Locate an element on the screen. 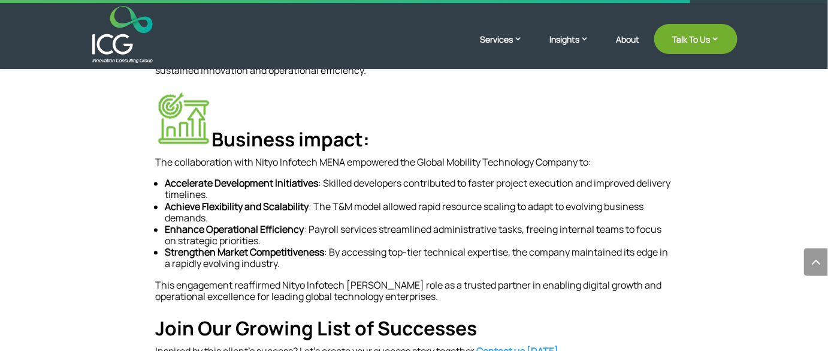 This screenshot has height=351, width=828. strong: Accelerate Development Initiatives is located at coordinates (241, 183).